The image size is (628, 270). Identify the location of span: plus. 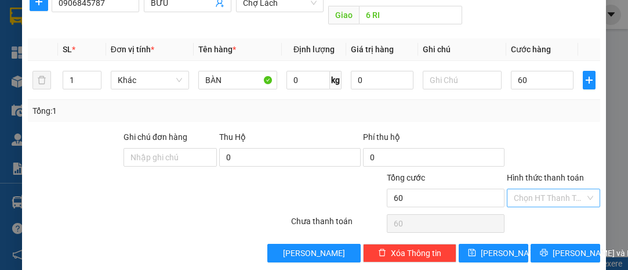
(590, 80).